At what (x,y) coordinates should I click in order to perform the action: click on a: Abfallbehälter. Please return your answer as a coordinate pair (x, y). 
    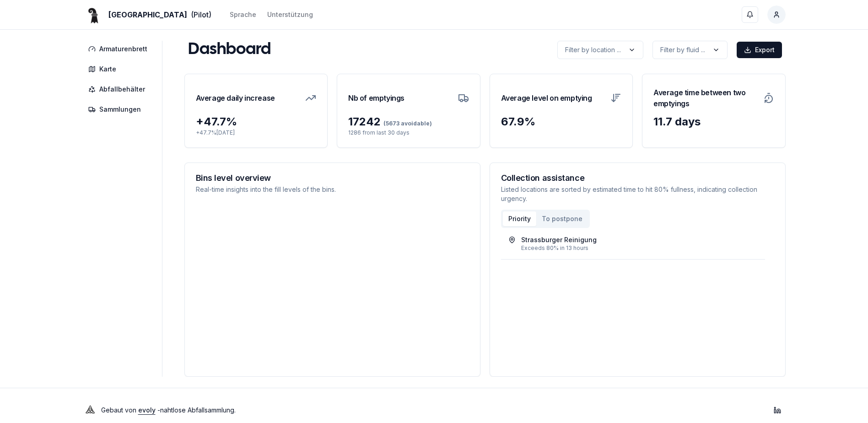
    Looking at the image, I should click on (119, 89).